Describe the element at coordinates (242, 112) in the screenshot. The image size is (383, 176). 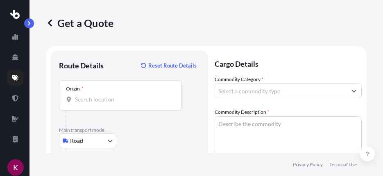
I see `label: Commodity Description` at that location.